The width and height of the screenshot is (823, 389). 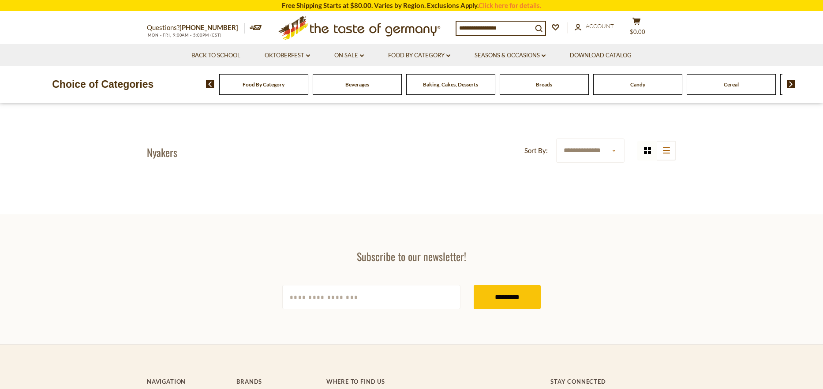 I want to click on h4: Navigation, so click(x=187, y=381).